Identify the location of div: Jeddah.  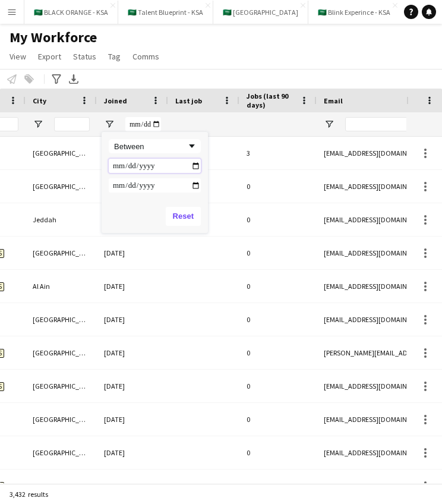
(61, 220).